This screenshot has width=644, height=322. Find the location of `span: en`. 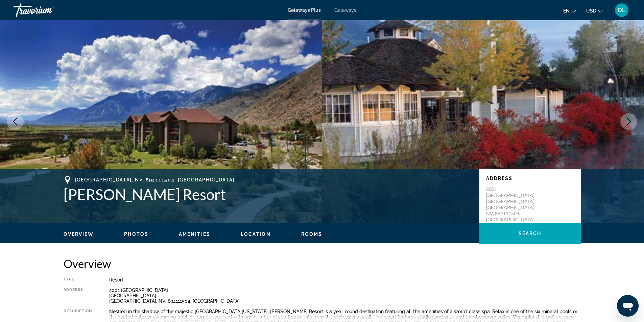

span: en is located at coordinates (566, 11).